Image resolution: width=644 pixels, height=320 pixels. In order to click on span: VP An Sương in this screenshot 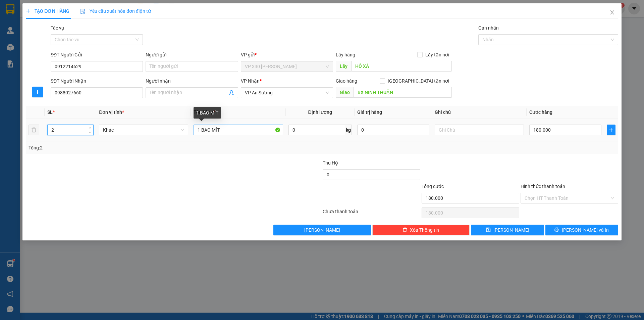, I will do `click(287, 93)`.